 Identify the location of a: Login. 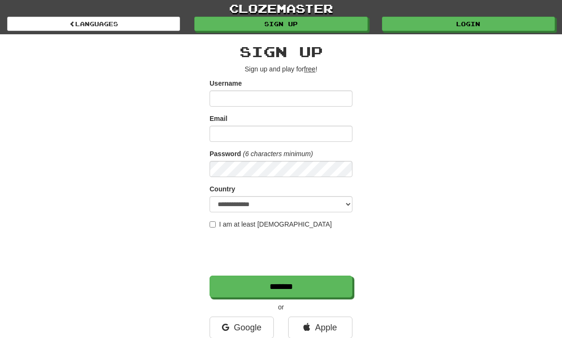
(468, 24).